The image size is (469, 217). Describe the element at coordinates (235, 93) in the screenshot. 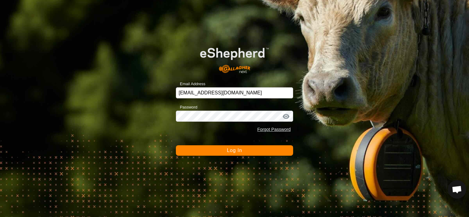

I see `input: Email Address` at that location.